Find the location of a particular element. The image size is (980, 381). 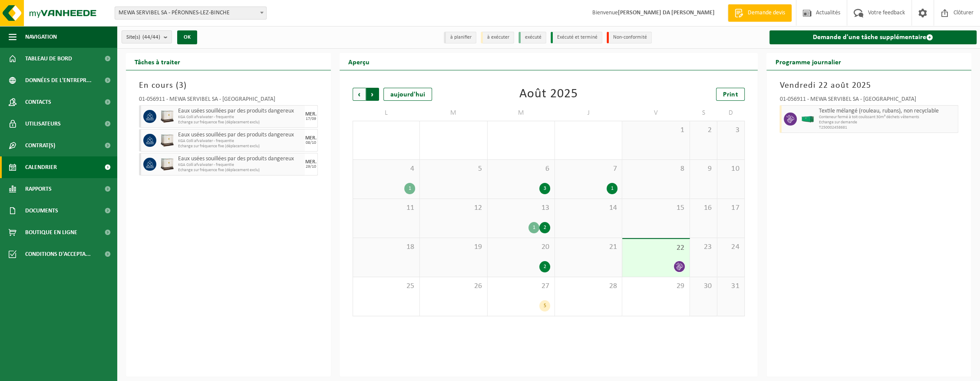

div: aujourd'hui is located at coordinates (408, 94).